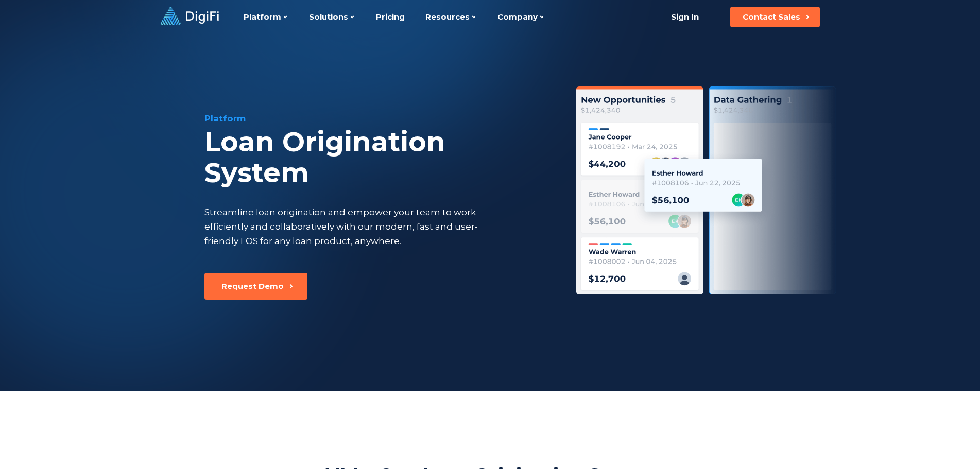 Image resolution: width=980 pixels, height=469 pixels. What do you see at coordinates (256, 286) in the screenshot?
I see `button: Request Demo` at bounding box center [256, 286].